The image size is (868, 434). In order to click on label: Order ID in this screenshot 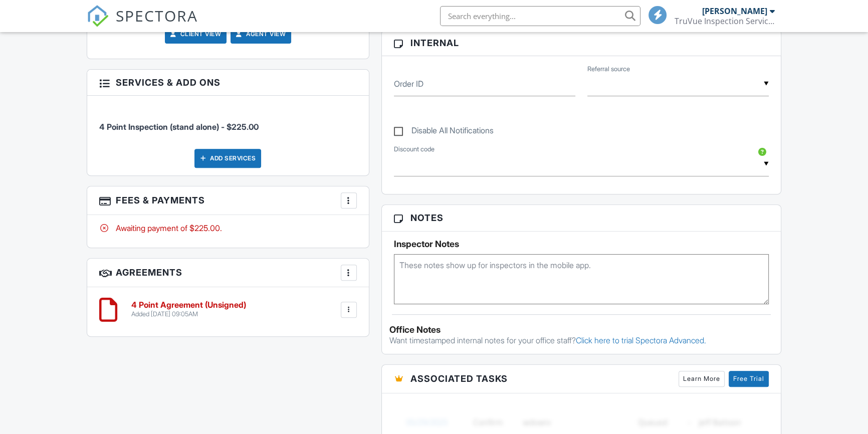, I will do `click(409, 84)`.